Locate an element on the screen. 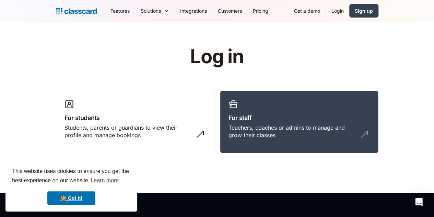 The width and height of the screenshot is (434, 217). div: Teachers, coaches or admins to manage and grow their classes is located at coordinates (293, 131).